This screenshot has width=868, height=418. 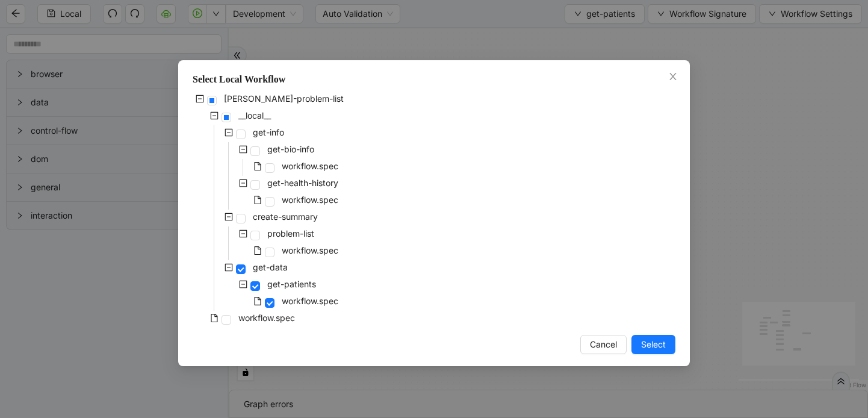 I want to click on span: create-summary, so click(x=285, y=216).